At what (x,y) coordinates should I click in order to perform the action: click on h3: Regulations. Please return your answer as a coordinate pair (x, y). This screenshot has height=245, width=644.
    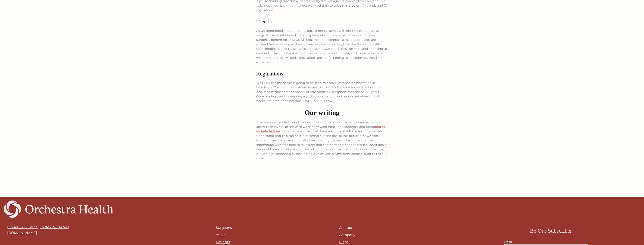
    Looking at the image, I should click on (322, 74).